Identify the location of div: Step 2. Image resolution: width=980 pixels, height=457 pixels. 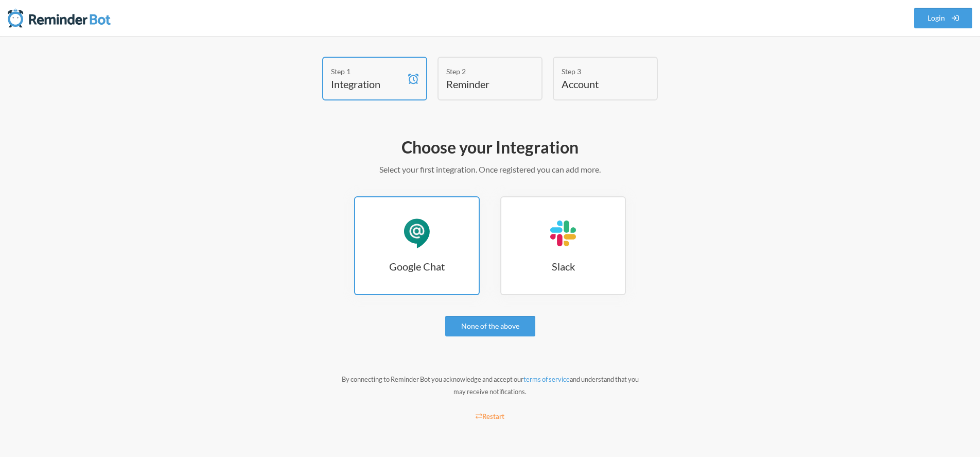
(482, 71).